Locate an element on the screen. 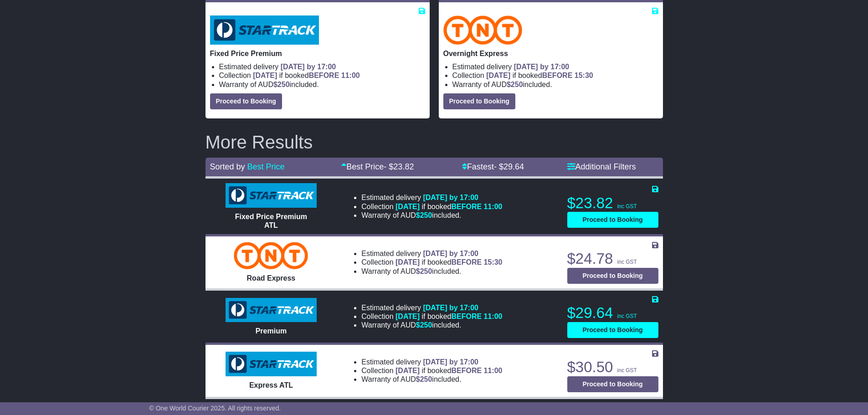  a: Additional Filters is located at coordinates (601, 167).